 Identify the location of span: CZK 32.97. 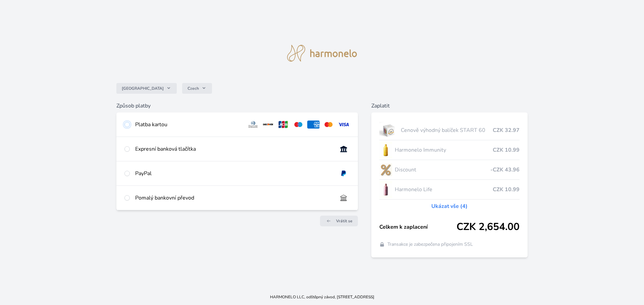
(506, 130).